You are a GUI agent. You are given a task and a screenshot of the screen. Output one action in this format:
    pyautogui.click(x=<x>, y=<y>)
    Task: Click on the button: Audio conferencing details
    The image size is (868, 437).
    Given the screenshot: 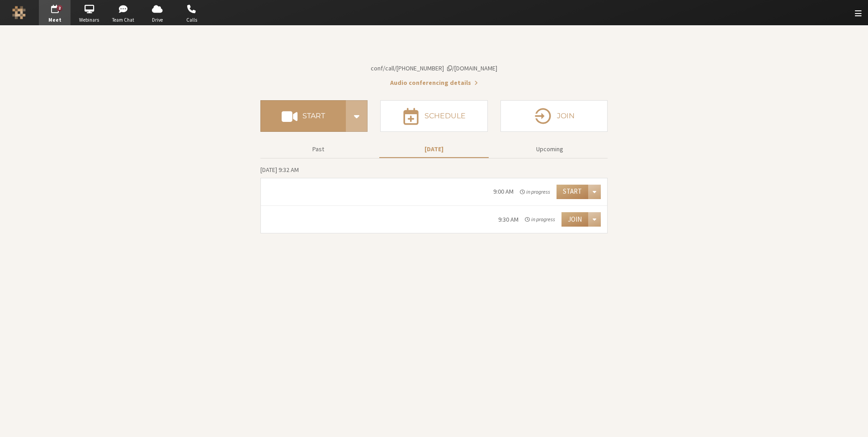 What is the action you would take?
    pyautogui.click(x=434, y=83)
    